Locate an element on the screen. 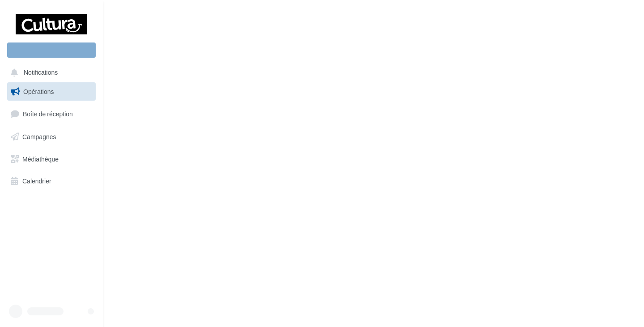 This screenshot has width=644, height=327. span: Opérations is located at coordinates (38, 91).